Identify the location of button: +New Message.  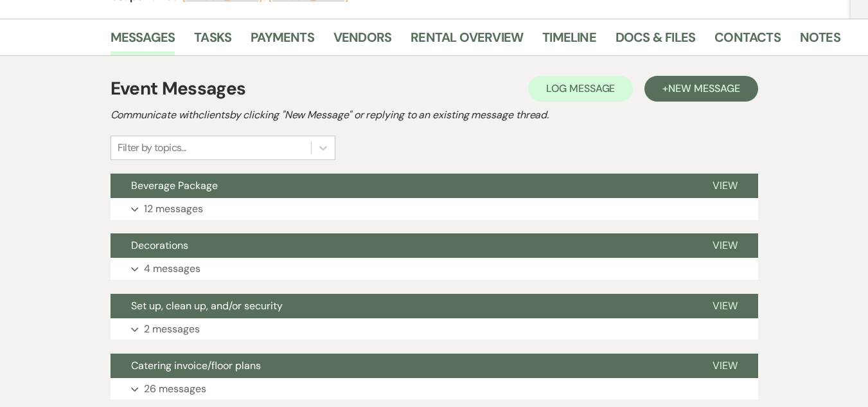
(701, 88).